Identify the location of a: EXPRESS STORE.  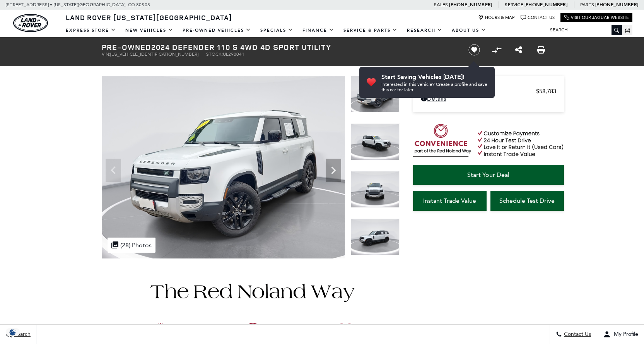
(91, 30).